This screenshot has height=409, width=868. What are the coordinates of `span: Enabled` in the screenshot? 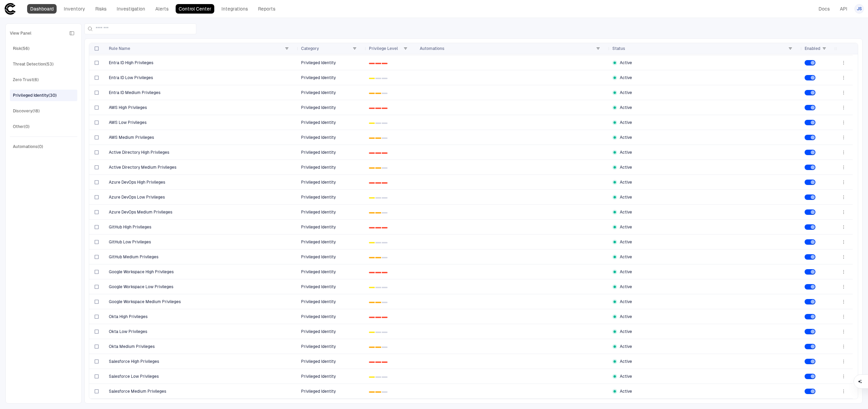 It's located at (813, 49).